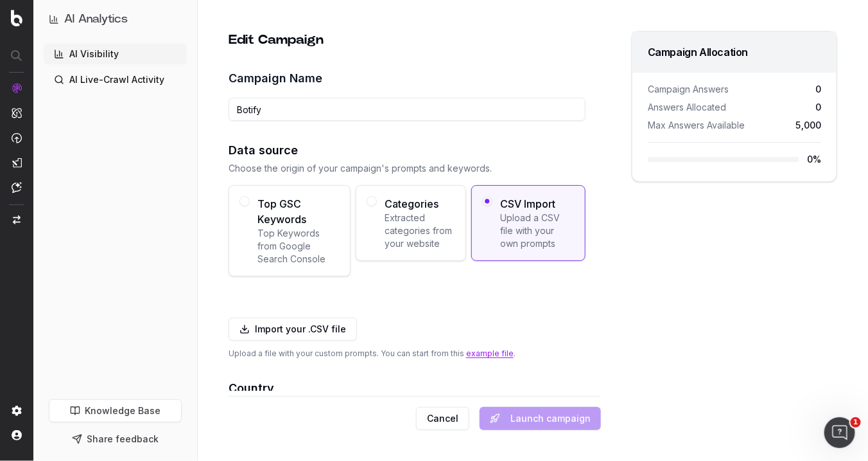 This screenshot has width=868, height=461. What do you see at coordinates (17, 411) in the screenshot?
I see `img: Setting` at bounding box center [17, 411].